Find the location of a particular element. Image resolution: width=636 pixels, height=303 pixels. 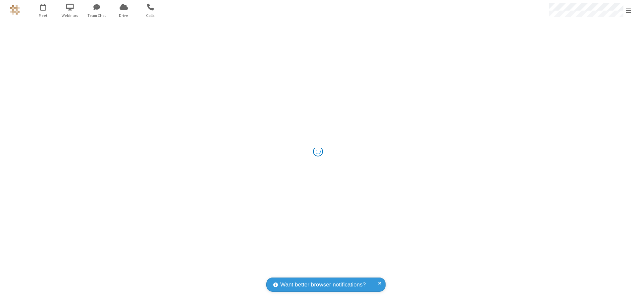

span: Team Chat is located at coordinates (97, 16).